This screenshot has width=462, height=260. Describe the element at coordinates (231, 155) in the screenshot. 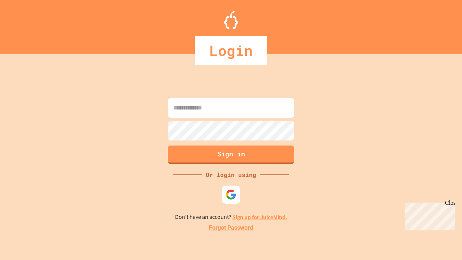

I see `button: Sign in` at that location.